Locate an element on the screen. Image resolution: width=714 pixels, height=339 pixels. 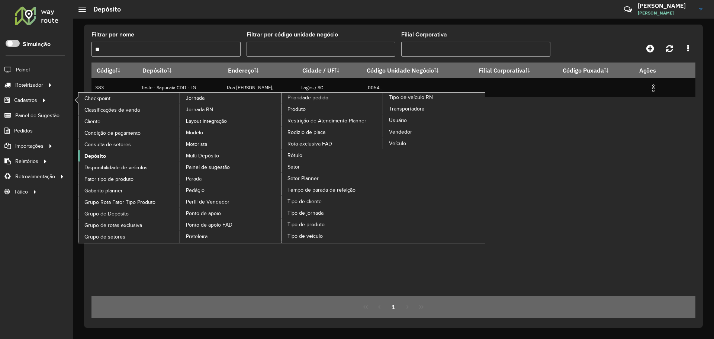
span: Painel de sugestão is located at coordinates (208, 167).